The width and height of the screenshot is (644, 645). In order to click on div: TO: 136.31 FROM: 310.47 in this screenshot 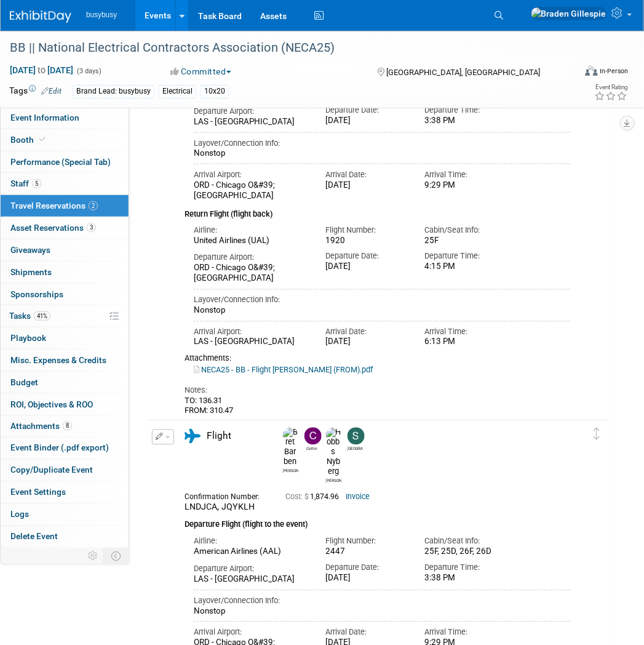, I will do `click(377, 406)`.